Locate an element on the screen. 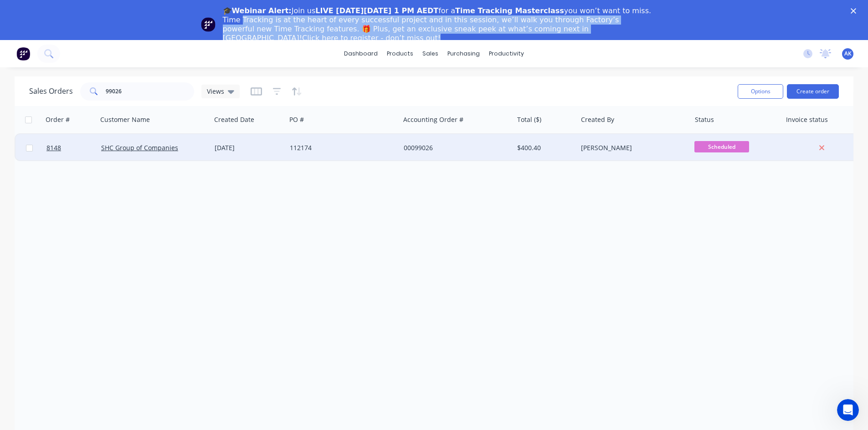  a: 8148 is located at coordinates (74, 148).